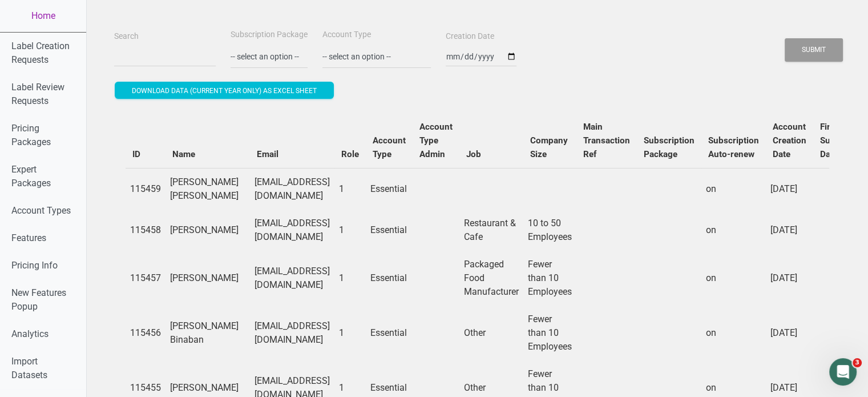 Image resolution: width=868 pixels, height=397 pixels. What do you see at coordinates (346, 35) in the screenshot?
I see `label: Account Type` at bounding box center [346, 35].